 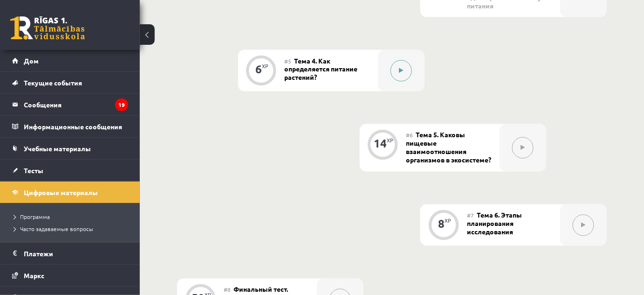 I want to click on a: Цифровые материалы, so click(x=70, y=192).